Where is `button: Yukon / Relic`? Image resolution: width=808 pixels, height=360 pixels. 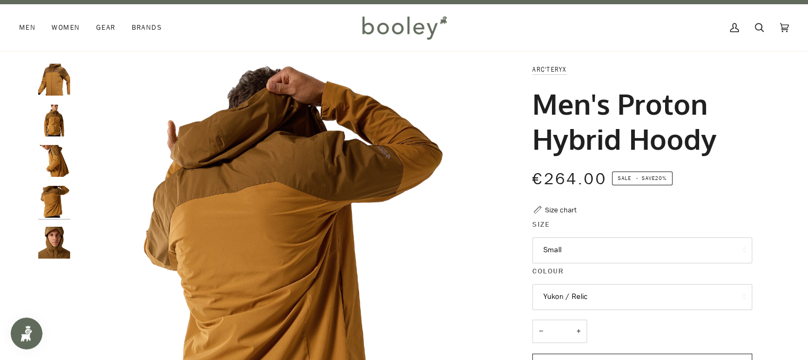
button: Yukon / Relic is located at coordinates (642, 297).